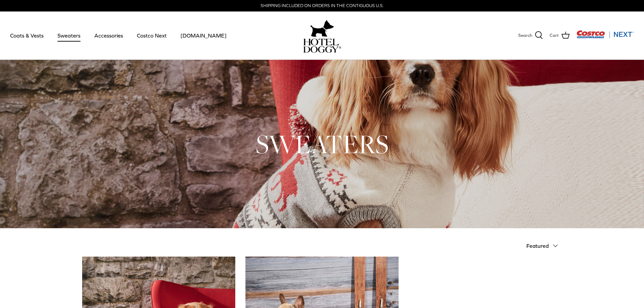 The height and width of the screenshot is (308, 644). What do you see at coordinates (322, 144) in the screenshot?
I see `h1: SWEATERS` at bounding box center [322, 144].